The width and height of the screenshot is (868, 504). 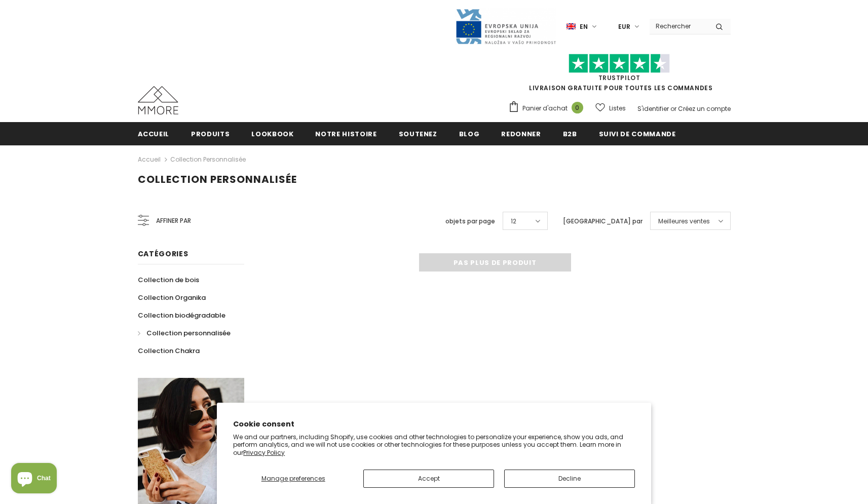 I want to click on a: Privacy Policy, so click(x=264, y=453).